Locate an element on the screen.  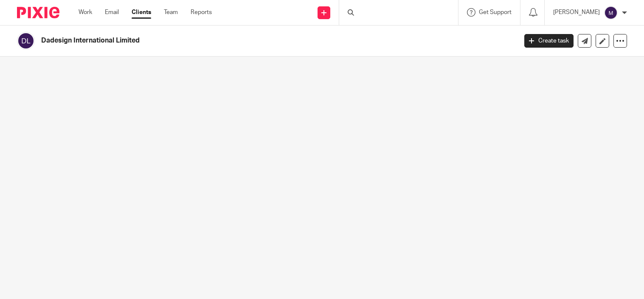
a: Team is located at coordinates (171, 12).